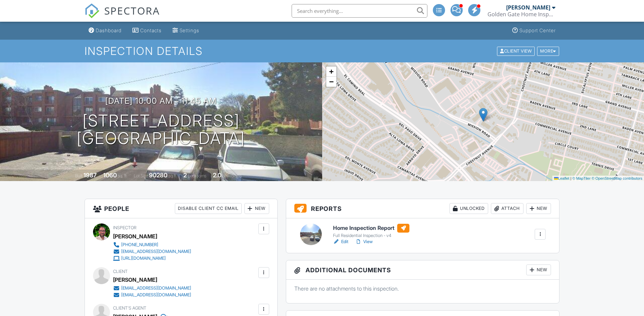 This screenshot has height=316, width=644. Describe the element at coordinates (507, 209) in the screenshot. I see `div: Attach` at that location.